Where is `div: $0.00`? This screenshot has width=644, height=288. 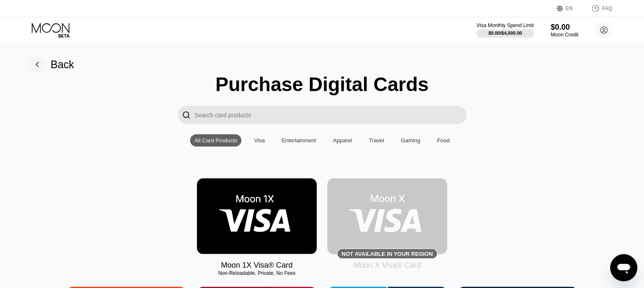 div: $0.00 is located at coordinates (564, 27).